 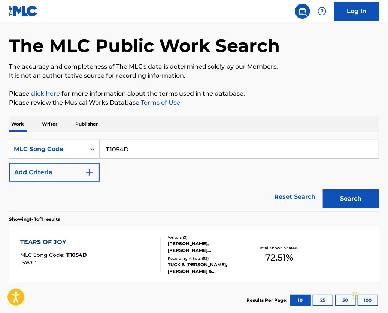 I want to click on button: 10, so click(x=300, y=300).